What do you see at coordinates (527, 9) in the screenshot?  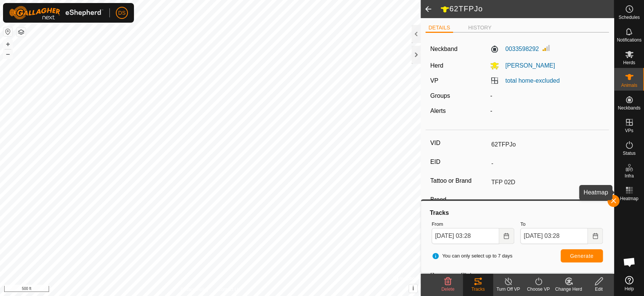 I see `h2: 62TFPJo` at bounding box center [527, 9].